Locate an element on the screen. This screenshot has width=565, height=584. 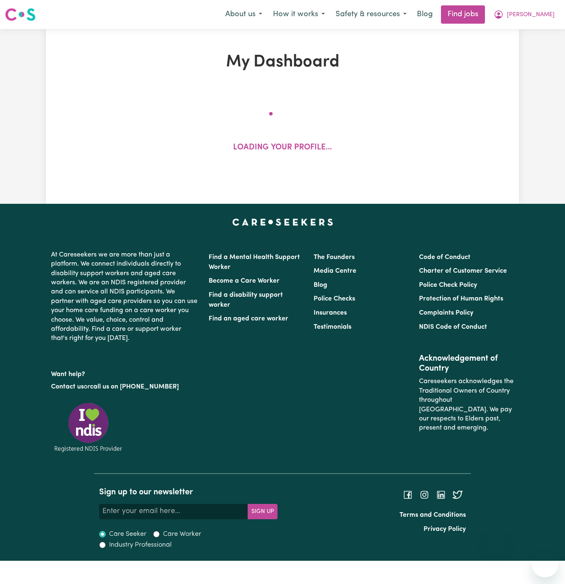
a: Insurances is located at coordinates (330, 313).